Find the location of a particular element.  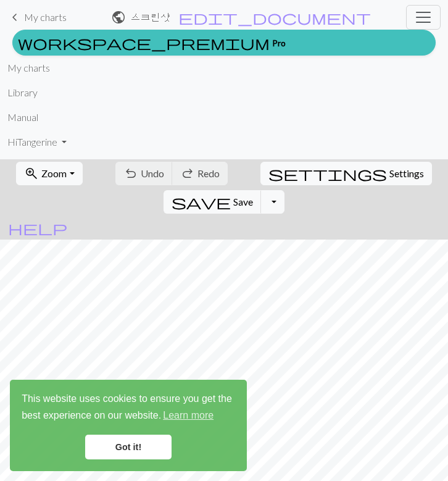

a: Library is located at coordinates (22, 93).